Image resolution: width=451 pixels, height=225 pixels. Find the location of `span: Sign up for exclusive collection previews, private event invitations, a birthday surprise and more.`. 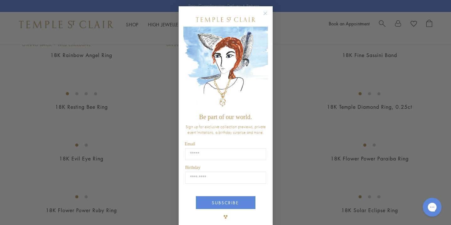

span: Sign up for exclusive collection previews, private event invitations, a birthday surprise and more. is located at coordinates (226, 129).